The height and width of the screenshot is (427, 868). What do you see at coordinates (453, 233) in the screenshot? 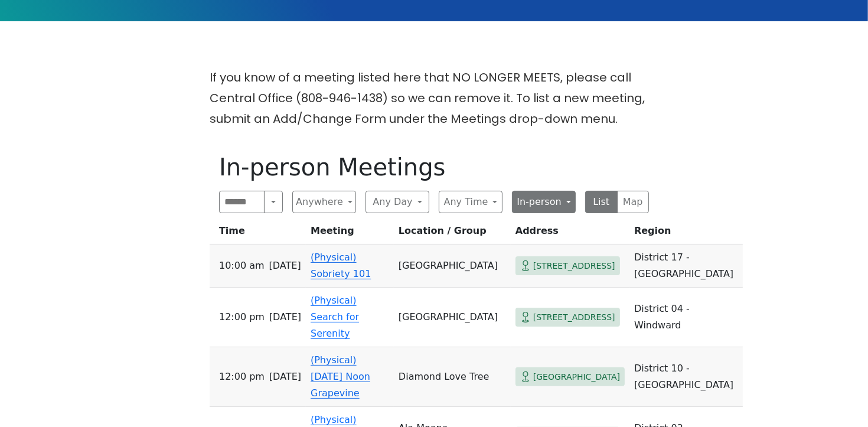
I see `th: Location / Group` at bounding box center [453, 233].